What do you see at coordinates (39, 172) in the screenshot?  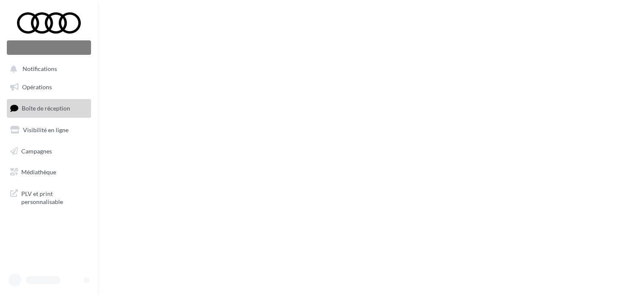 I see `span: Médiathèque` at bounding box center [39, 172].